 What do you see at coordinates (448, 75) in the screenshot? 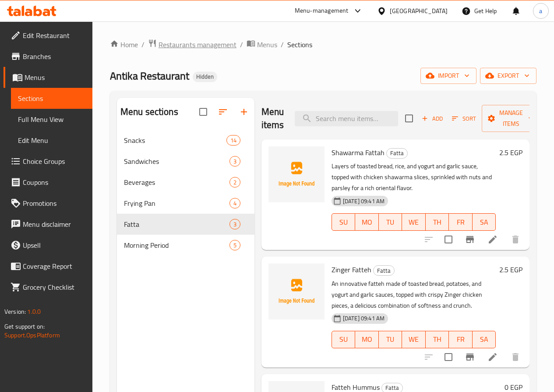
I see `span: import` at bounding box center [448, 75].